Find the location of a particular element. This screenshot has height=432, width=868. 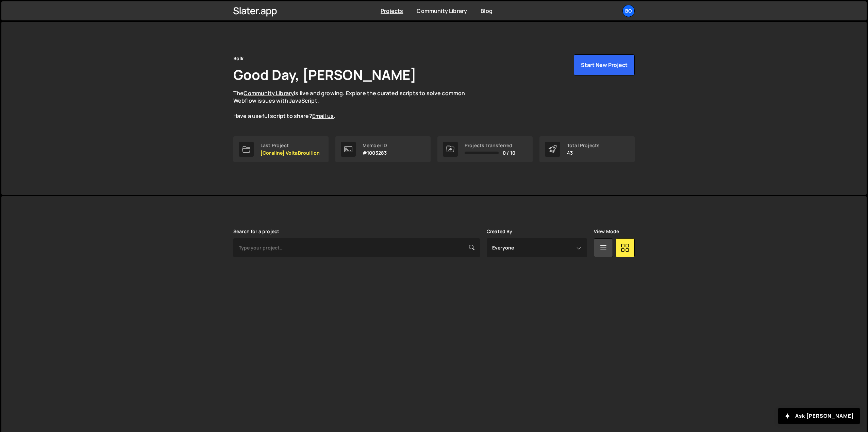

a: Last Project [Coraline] VoltaBrouillon is located at coordinates (281, 149).